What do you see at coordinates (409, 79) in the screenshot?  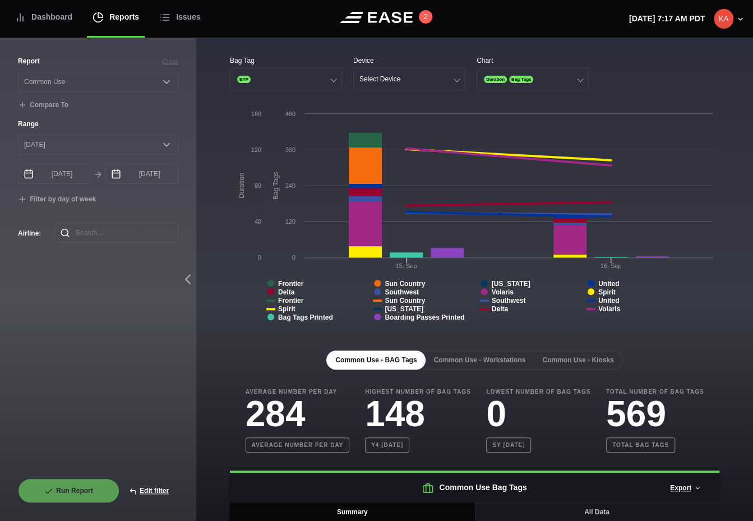 I see `button: Select Device` at bounding box center [409, 79].